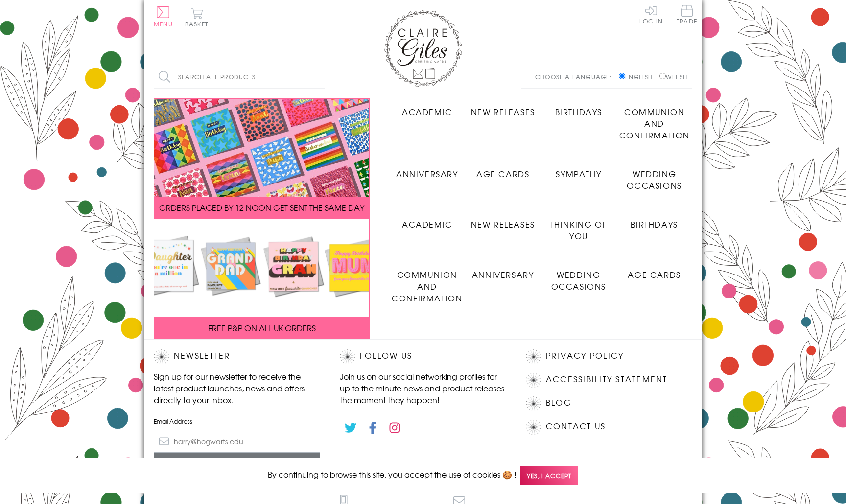 This screenshot has height=504, width=846. What do you see at coordinates (576, 77) in the screenshot?
I see `p: Choose a language:` at bounding box center [576, 77].